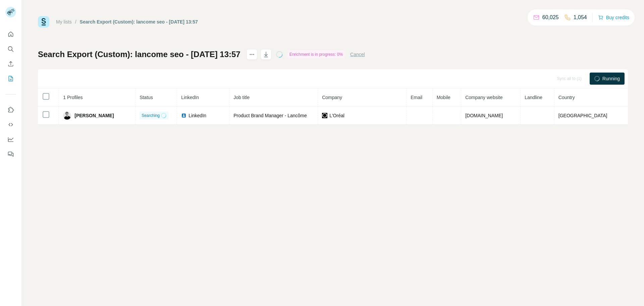 Image resolution: width=644 pixels, height=306 pixels. Describe the element at coordinates (11, 35) in the screenshot. I see `button: Quick start` at that location.